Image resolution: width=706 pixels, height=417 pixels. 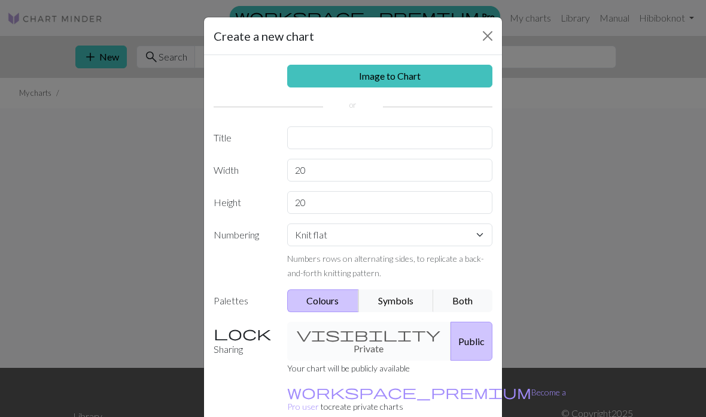 What do you see at coordinates (409, 391) in the screenshot?
I see `span: workspace_premium` at bounding box center [409, 391].